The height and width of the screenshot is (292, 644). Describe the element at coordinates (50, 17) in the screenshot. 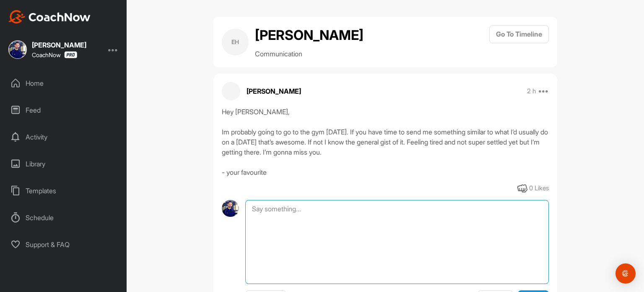

I see `img: CoachNow` at that location.